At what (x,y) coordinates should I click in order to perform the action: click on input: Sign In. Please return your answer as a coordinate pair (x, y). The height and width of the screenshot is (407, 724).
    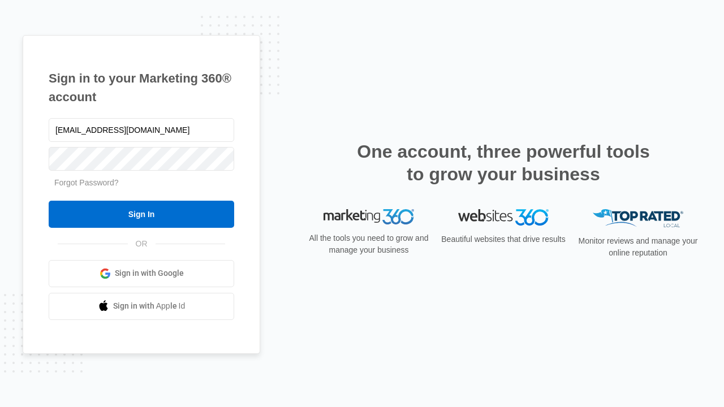
    Looking at the image, I should click on (141, 214).